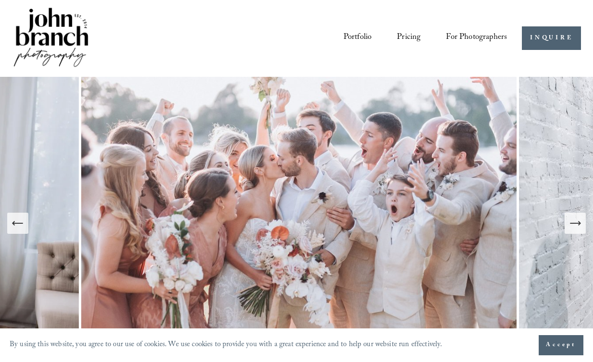 This screenshot has width=593, height=362. I want to click on img: John Branch IV Photography, so click(51, 38).